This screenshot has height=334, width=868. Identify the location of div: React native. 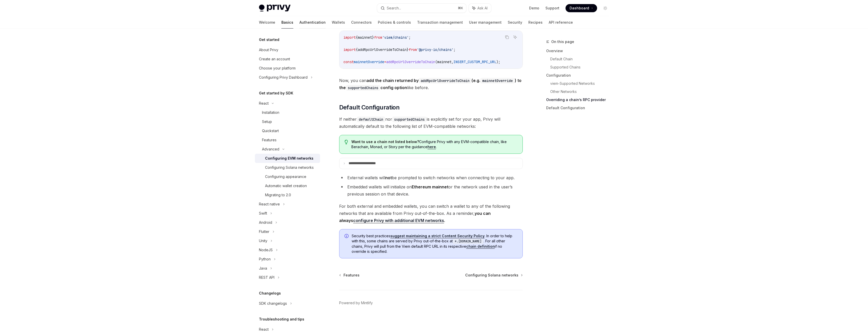
(269, 204).